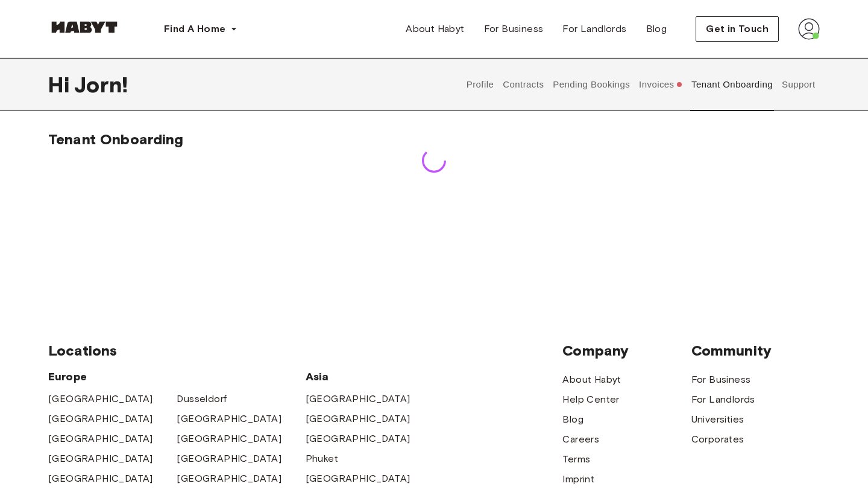 Image resolution: width=868 pixels, height=495 pixels. Describe the element at coordinates (202, 399) in the screenshot. I see `a: Dusseldorf` at that location.